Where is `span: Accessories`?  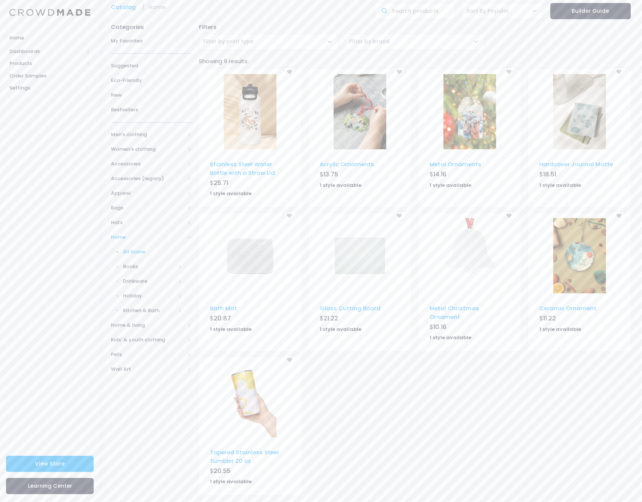 span: Accessories is located at coordinates (148, 164).